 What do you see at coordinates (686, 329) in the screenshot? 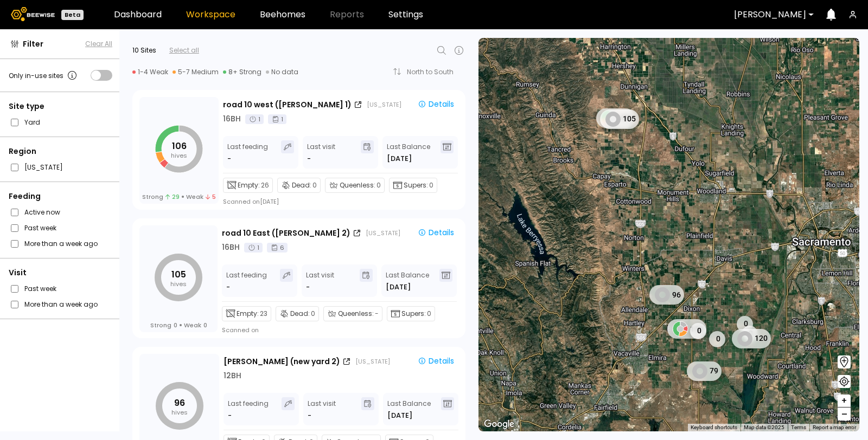
I see `div: 110` at bounding box center [686, 329].